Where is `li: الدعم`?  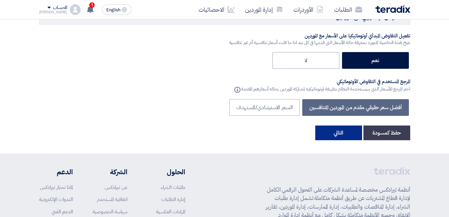 li: الدعم is located at coordinates (56, 172).